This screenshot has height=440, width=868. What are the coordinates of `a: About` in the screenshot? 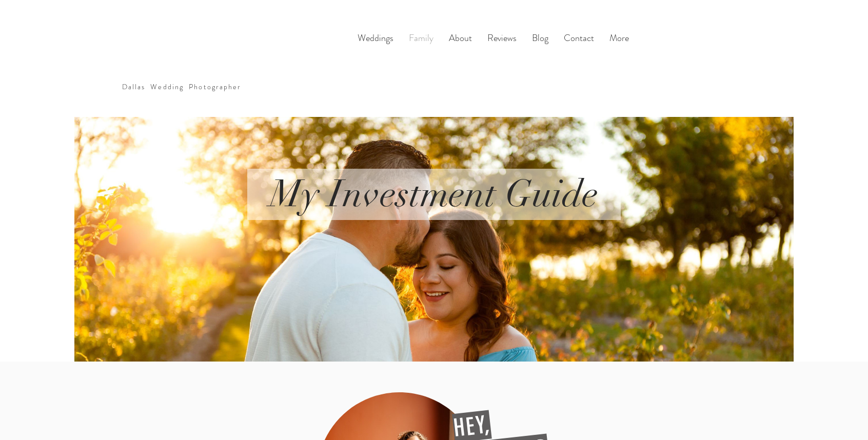 It's located at (461, 42).